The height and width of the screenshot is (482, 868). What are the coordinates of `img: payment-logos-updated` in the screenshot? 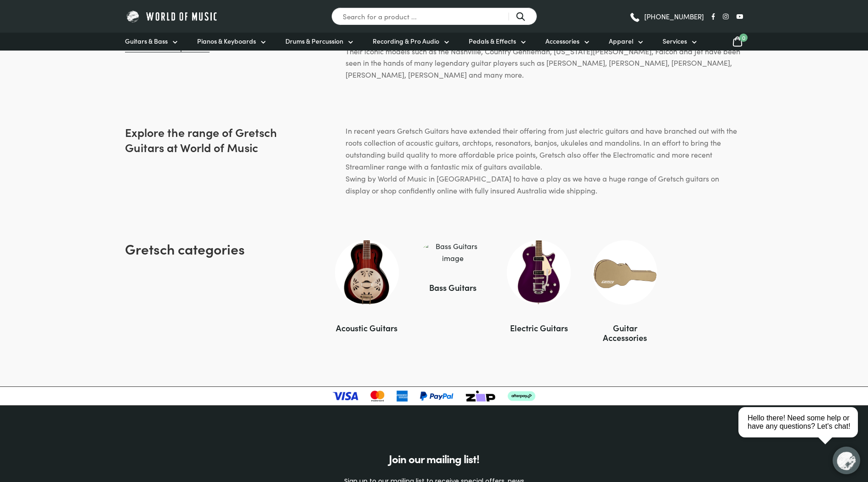 It's located at (434, 396).